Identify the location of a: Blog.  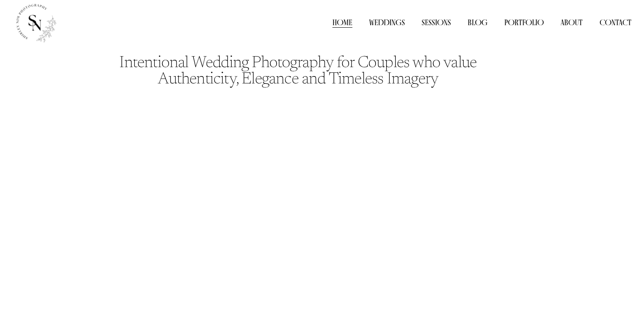
(477, 22).